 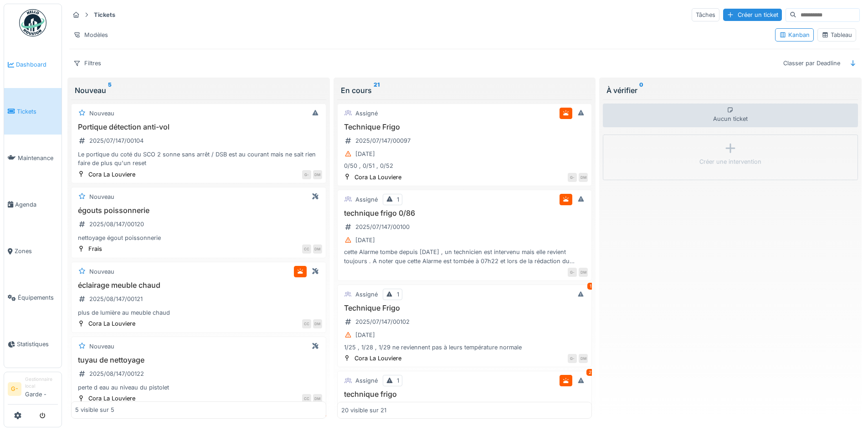 What do you see at coordinates (91, 35) in the screenshot?
I see `div: Modèles` at bounding box center [91, 35].